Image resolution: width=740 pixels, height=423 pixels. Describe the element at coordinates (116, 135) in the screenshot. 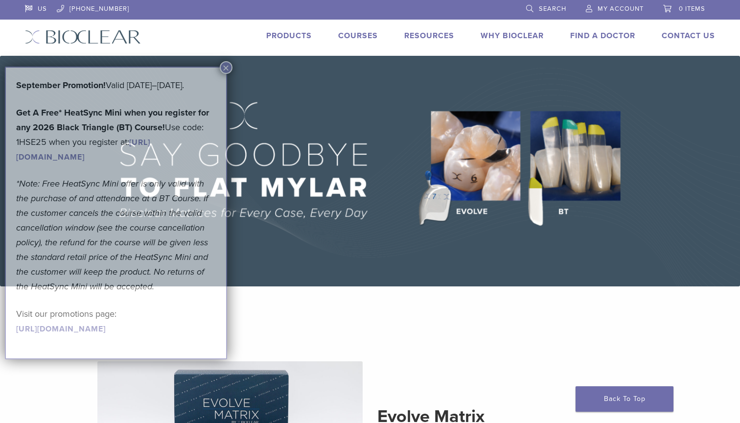

I see `p: Use code: 1HSE25 when you register at:` at that location.